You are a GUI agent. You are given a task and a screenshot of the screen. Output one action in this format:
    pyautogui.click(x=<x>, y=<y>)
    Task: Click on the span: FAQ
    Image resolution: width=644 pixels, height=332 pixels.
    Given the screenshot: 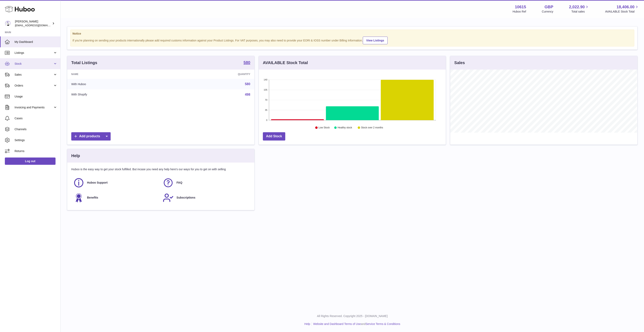 What is the action you would take?
    pyautogui.click(x=179, y=182)
    